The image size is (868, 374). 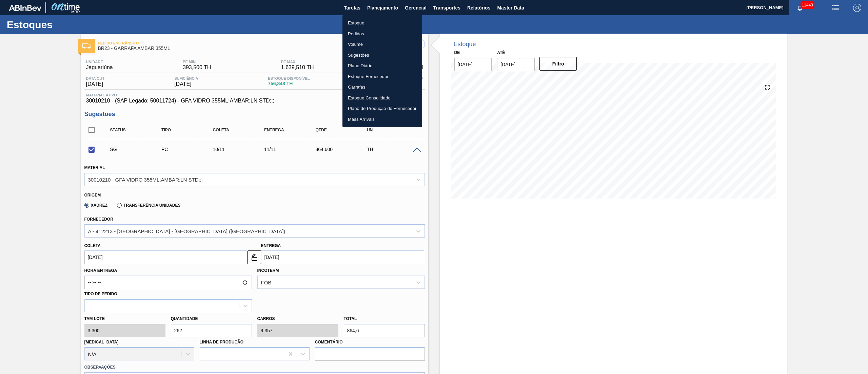 I want to click on a: Estoque, so click(x=382, y=23).